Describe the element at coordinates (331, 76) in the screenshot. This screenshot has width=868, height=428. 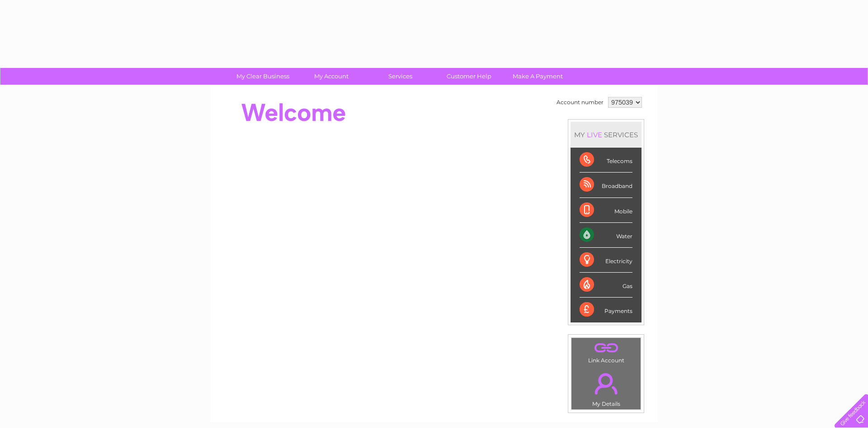
I see `a: My Account` at that location.